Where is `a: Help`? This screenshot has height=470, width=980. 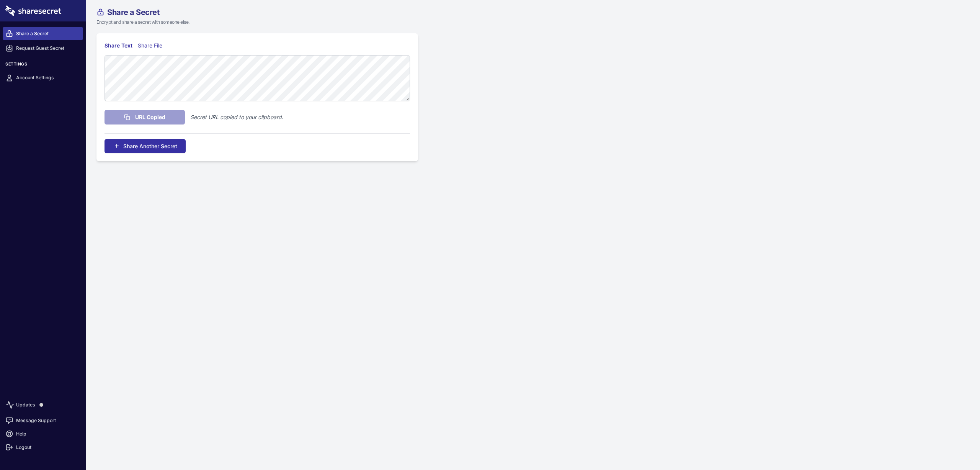
a: Help is located at coordinates (43, 434).